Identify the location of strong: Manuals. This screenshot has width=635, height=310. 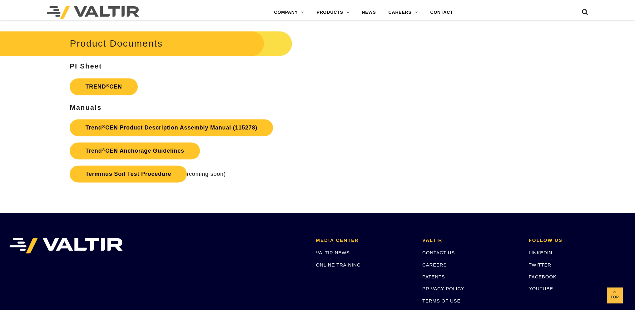
(86, 107).